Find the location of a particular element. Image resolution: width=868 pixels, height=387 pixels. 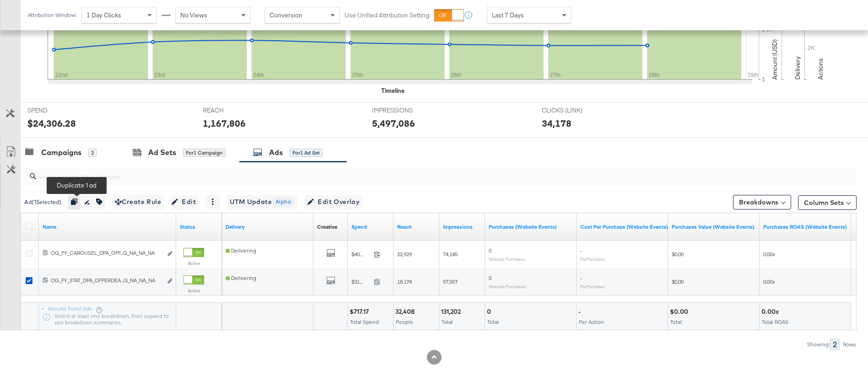

a: Shows the current state of your Ad. is located at coordinates (199, 226).